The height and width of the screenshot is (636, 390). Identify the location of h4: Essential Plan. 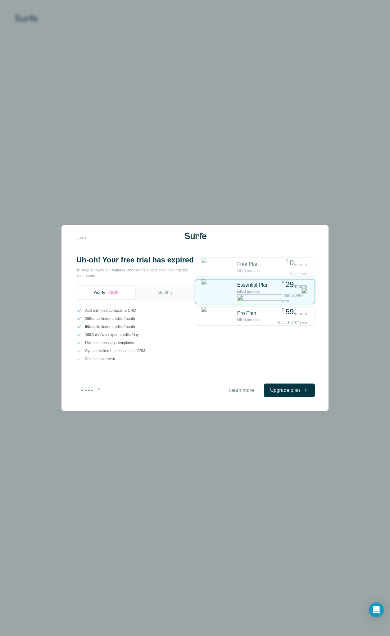
(253, 285).